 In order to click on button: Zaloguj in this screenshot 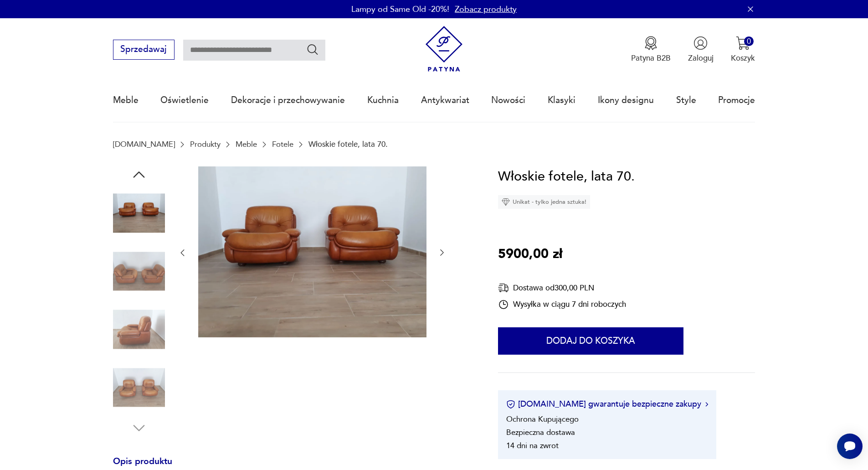, I will do `click(701, 50)`.